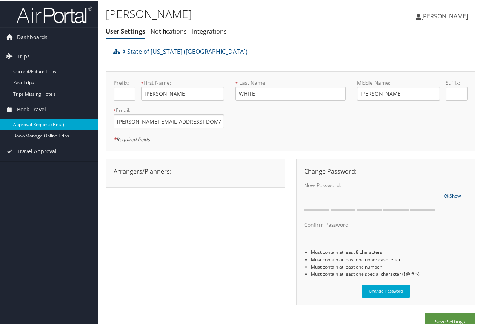  I want to click on a: Show, so click(452, 195).